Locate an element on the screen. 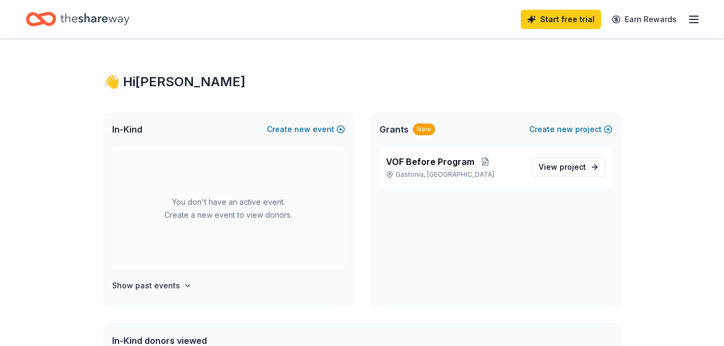 This screenshot has height=346, width=724. a: Start free trial is located at coordinates (560, 19).